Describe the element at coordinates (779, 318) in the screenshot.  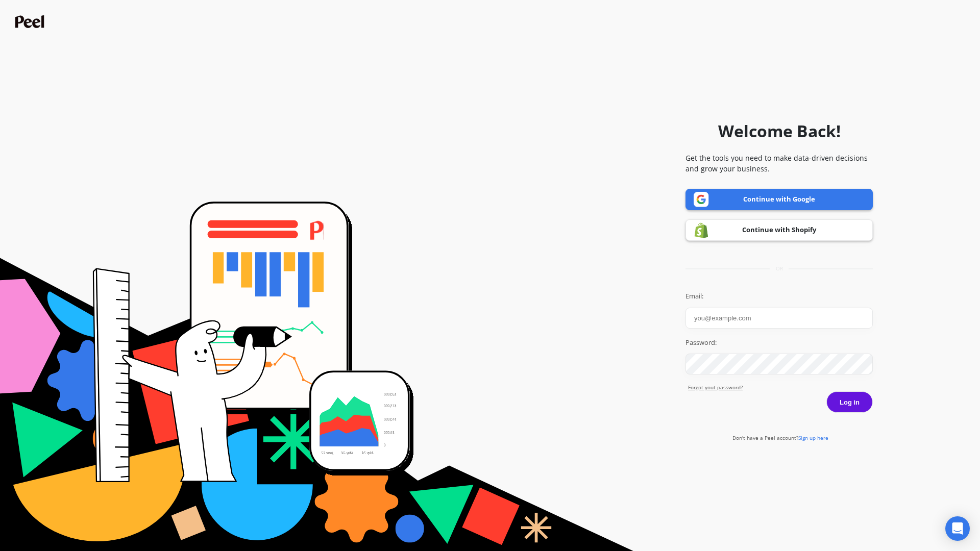
I see `input: you@example.com` at that location.